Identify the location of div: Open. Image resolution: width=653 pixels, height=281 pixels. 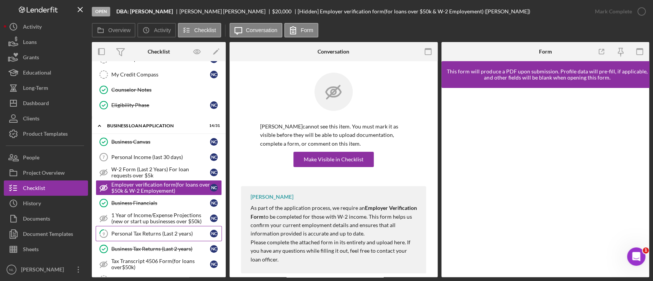
(101, 11).